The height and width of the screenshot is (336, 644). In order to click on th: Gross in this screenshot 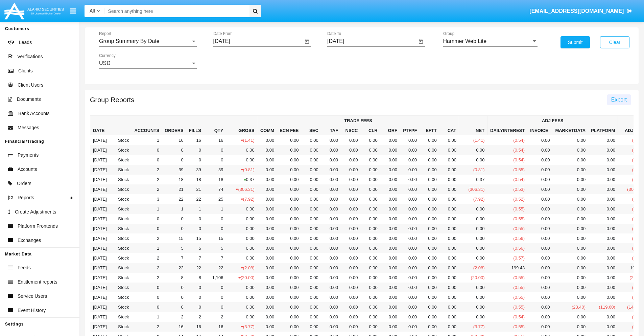, I will do `click(241, 125)`.